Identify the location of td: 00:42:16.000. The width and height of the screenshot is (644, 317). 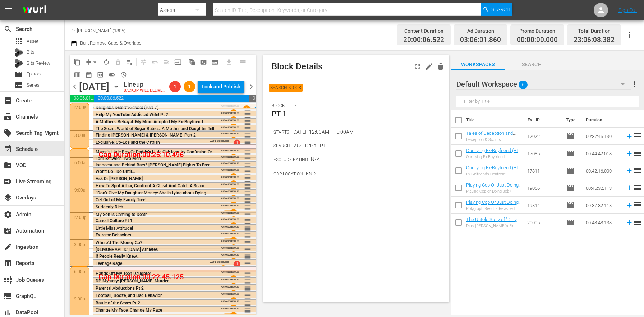
(603, 170).